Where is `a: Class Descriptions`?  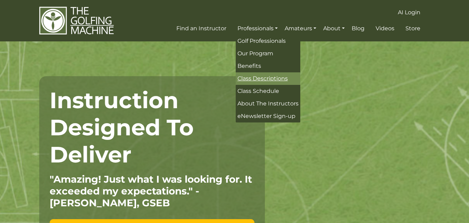
a: Class Descriptions is located at coordinates (268, 79).